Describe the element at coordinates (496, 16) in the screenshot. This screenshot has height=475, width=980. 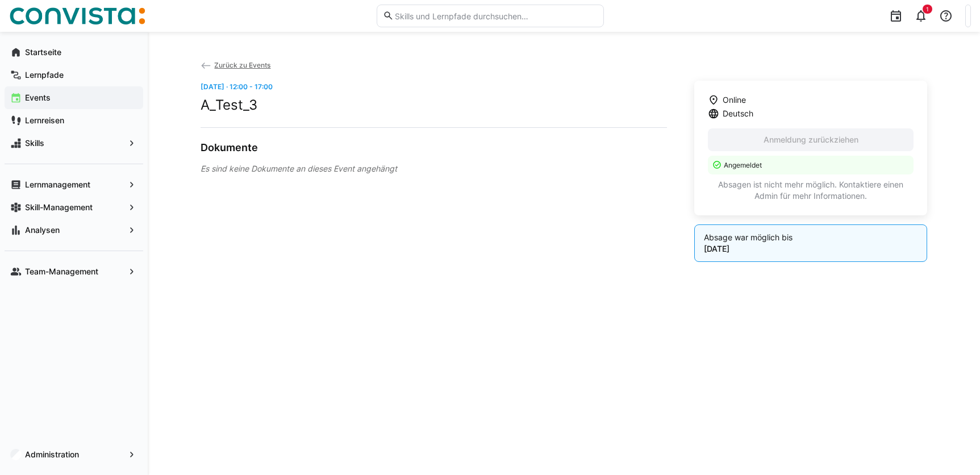
I see `input: Skills und Lernpfade durchsuchen…` at that location.